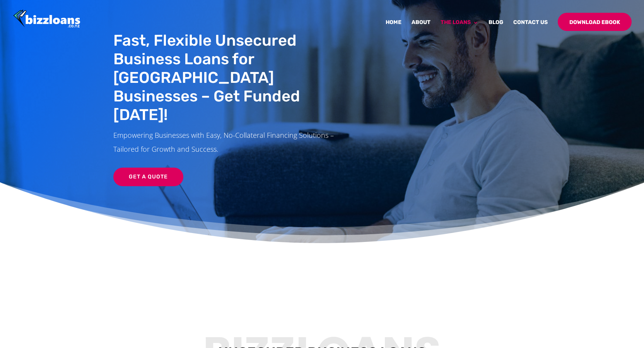 The image size is (644, 348). Describe the element at coordinates (393, 29) in the screenshot. I see `a: Home` at that location.